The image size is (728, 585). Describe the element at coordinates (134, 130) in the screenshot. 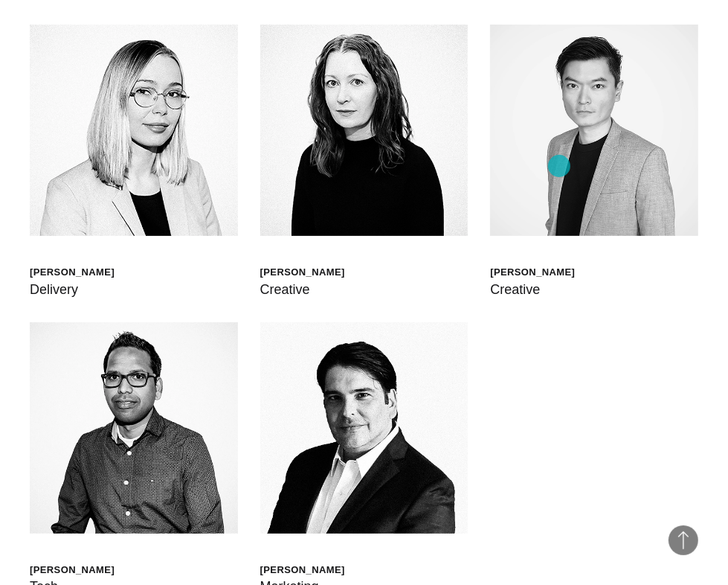

I see `img: Walt Drkula` at that location.